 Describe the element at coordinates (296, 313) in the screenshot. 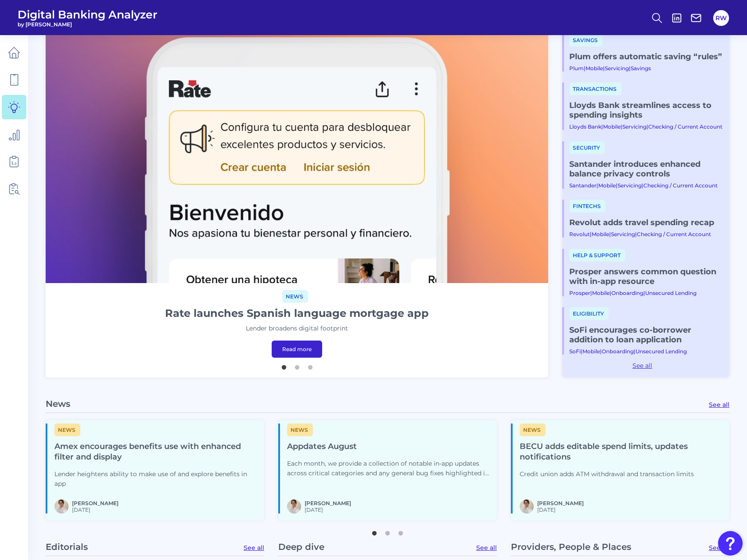

I see `h1: Rate launches Spanish language mortgage app` at that location.